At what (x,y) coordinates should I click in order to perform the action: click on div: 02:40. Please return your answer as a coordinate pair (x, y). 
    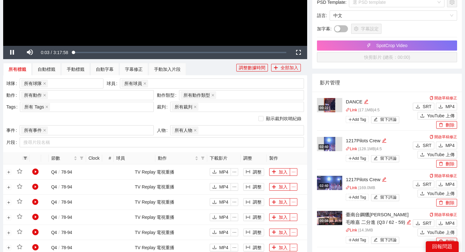
    Looking at the image, I should click on (324, 186).